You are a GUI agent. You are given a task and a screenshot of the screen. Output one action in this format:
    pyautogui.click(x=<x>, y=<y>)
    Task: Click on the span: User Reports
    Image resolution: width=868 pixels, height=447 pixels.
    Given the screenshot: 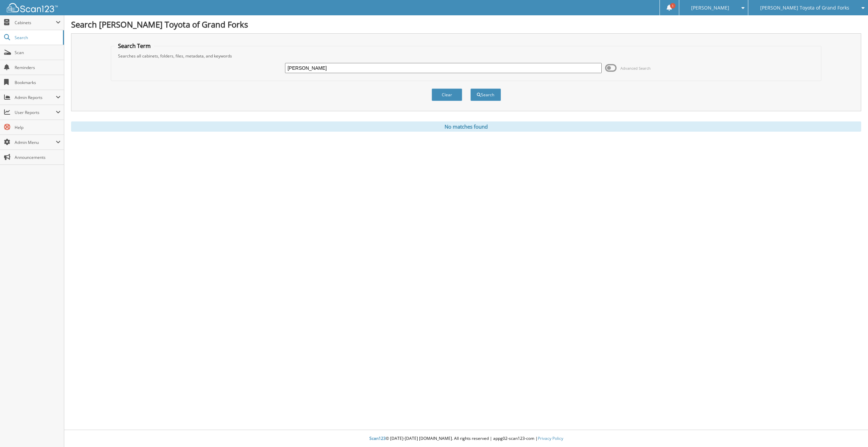 What is the action you would take?
    pyautogui.click(x=35, y=112)
    